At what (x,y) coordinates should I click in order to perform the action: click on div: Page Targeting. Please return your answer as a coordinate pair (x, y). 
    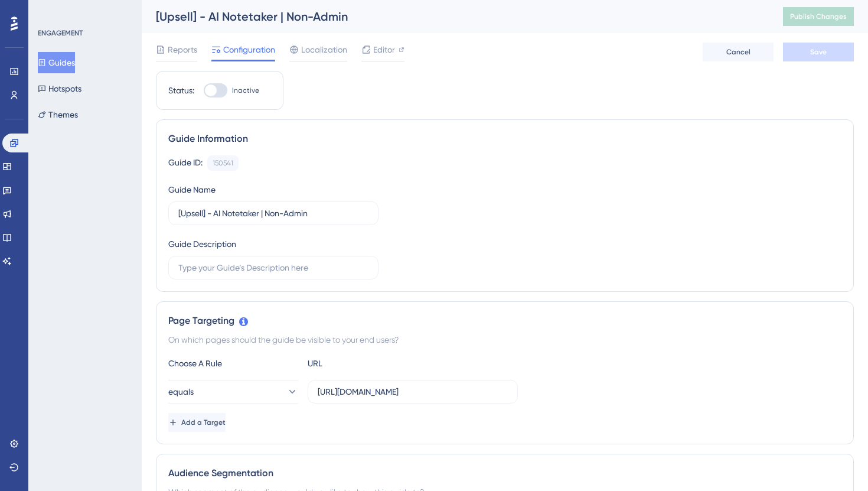
    Looking at the image, I should click on (505, 321).